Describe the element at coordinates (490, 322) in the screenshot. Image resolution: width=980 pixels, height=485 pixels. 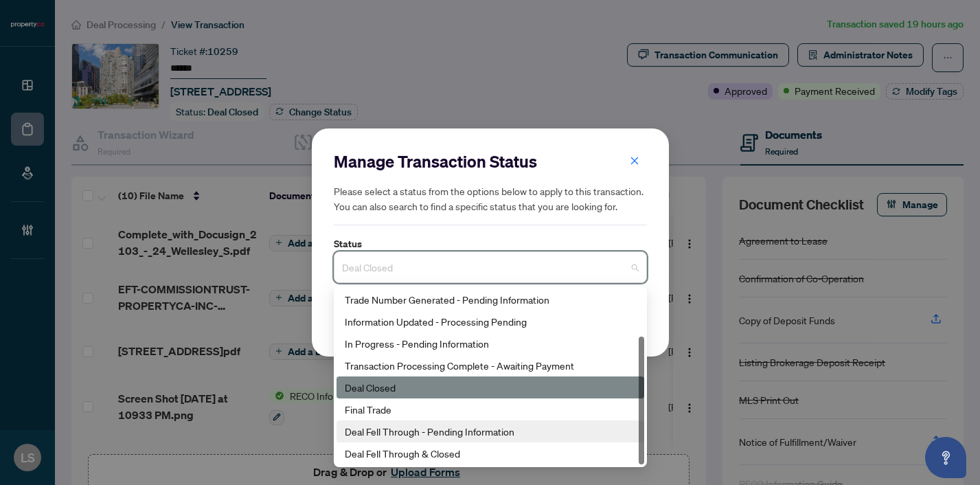
I see `div: Information Updated - Processing Pending` at that location.